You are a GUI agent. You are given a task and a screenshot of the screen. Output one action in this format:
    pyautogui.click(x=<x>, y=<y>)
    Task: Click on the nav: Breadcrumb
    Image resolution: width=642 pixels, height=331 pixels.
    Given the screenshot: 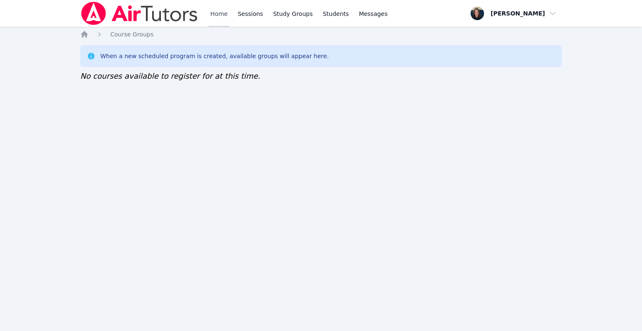 What is the action you would take?
    pyautogui.click(x=321, y=34)
    